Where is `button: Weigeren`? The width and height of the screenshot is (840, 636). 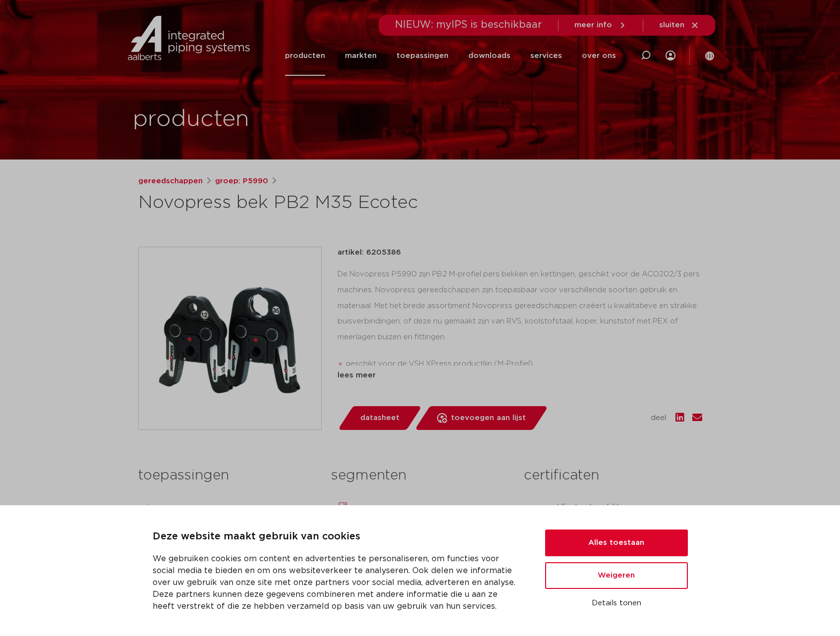 button: Weigeren is located at coordinates (616, 575).